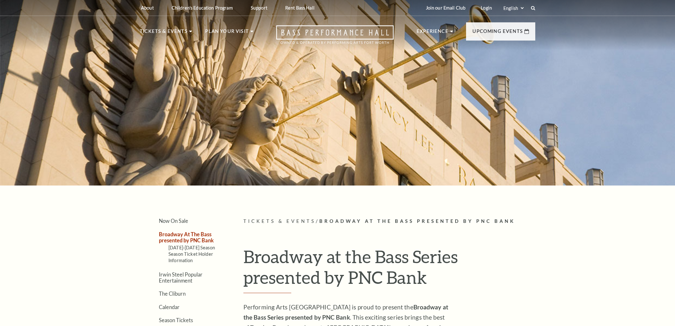  Describe the element at coordinates (176, 320) in the screenshot. I see `a: Season Tickets` at that location.